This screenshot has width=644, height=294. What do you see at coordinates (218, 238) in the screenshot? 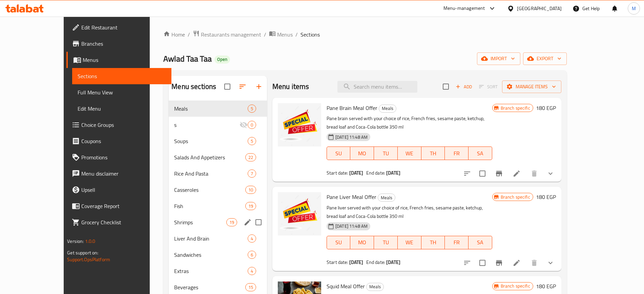
I see `div: Liver And Brain4` at bounding box center [218, 238].